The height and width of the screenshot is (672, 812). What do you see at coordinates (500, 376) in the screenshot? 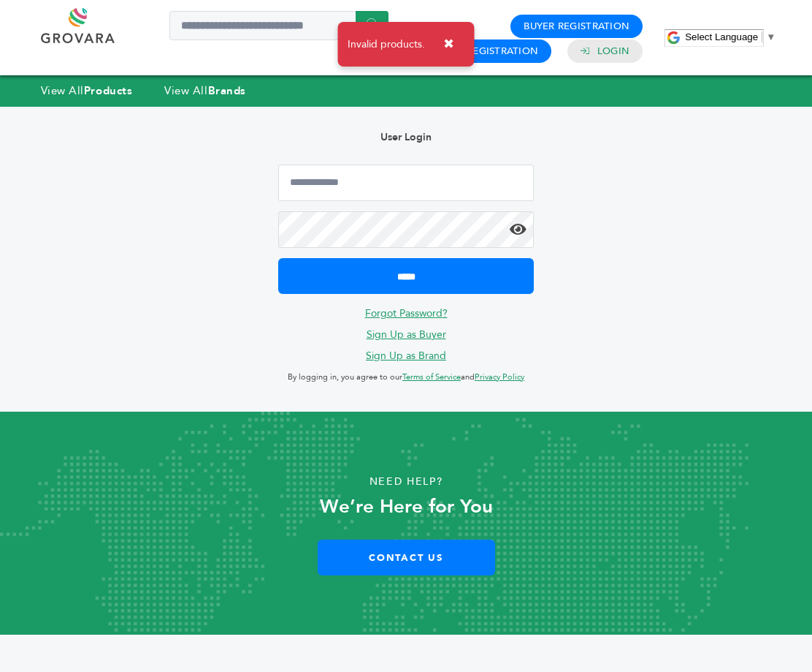
I see `a: Privacy Policy` at bounding box center [500, 376].